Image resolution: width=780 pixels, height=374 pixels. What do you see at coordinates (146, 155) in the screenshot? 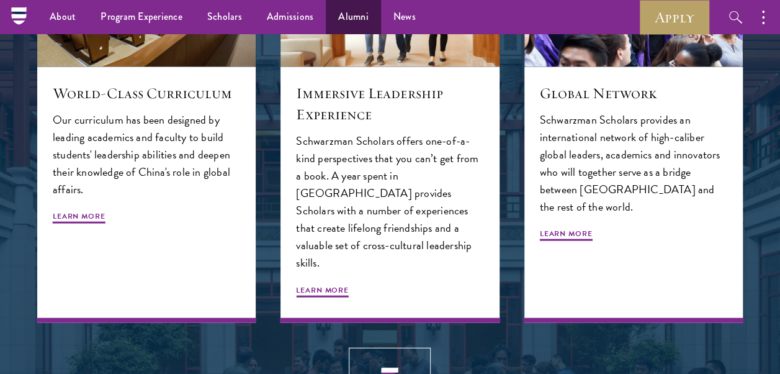
I see `p: Our curriculum has been designed by leading academics and faculty to build students' leadership a...` at bounding box center [146, 155].